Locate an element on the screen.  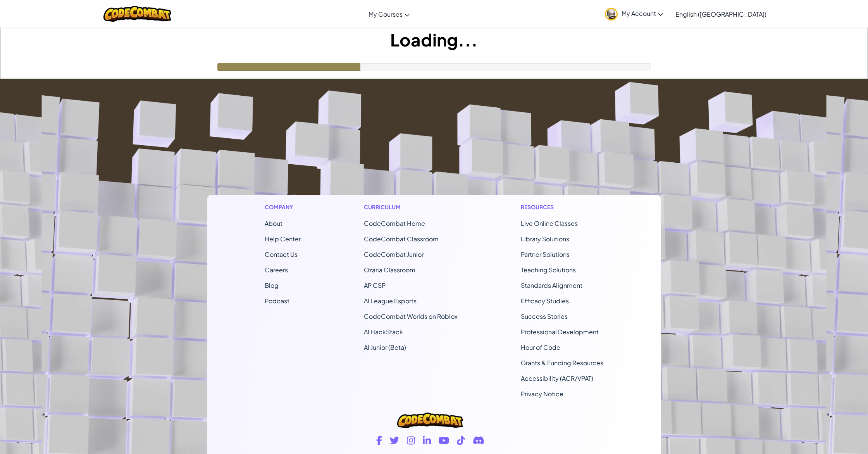
h1: Loading... is located at coordinates (434, 39).